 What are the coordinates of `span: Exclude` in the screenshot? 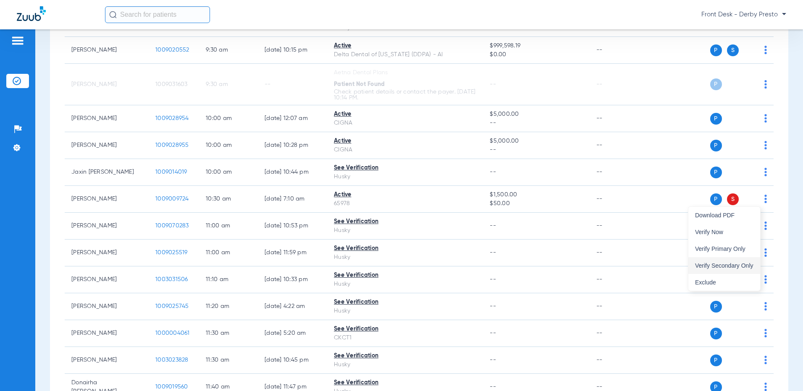 It's located at (724, 283).